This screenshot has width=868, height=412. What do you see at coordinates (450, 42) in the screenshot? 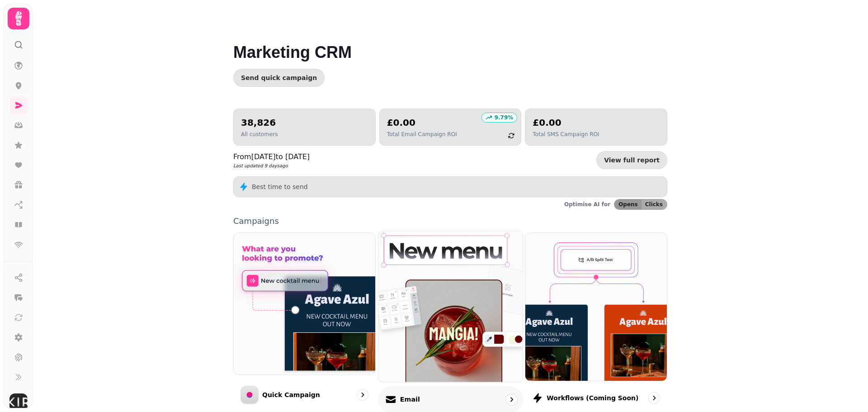
I see `h1: Marketing CRM` at bounding box center [450, 42].